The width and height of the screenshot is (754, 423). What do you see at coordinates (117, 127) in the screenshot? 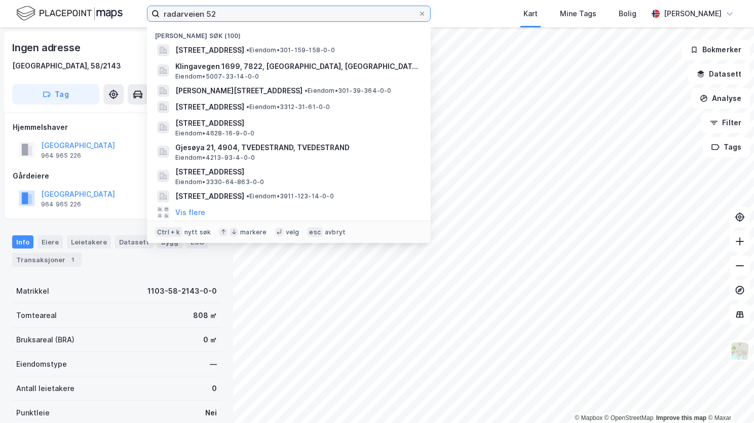
I see `div: Hjemmelshaver` at bounding box center [117, 127].